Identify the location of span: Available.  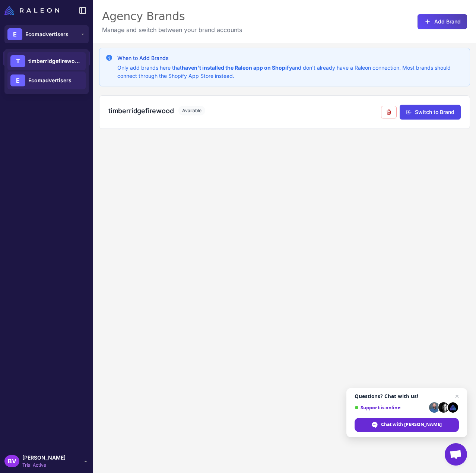
(192, 110).